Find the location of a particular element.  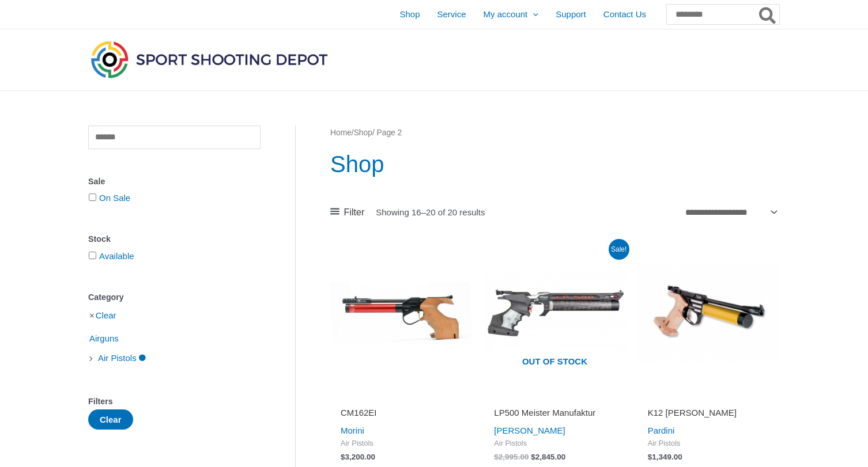

a: Clear is located at coordinates (106, 315).